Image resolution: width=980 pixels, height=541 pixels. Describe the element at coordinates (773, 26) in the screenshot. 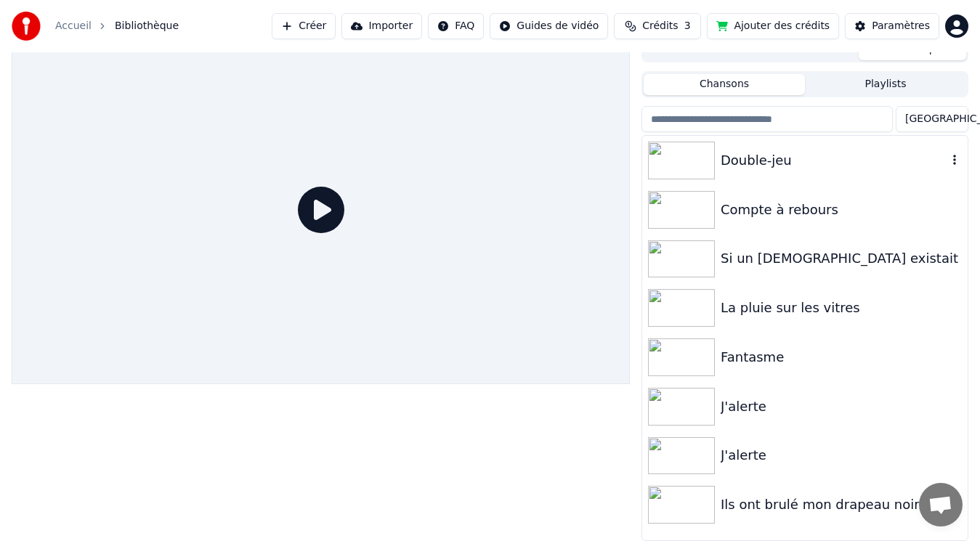

I see `button: Ajouter des crédits` at that location.